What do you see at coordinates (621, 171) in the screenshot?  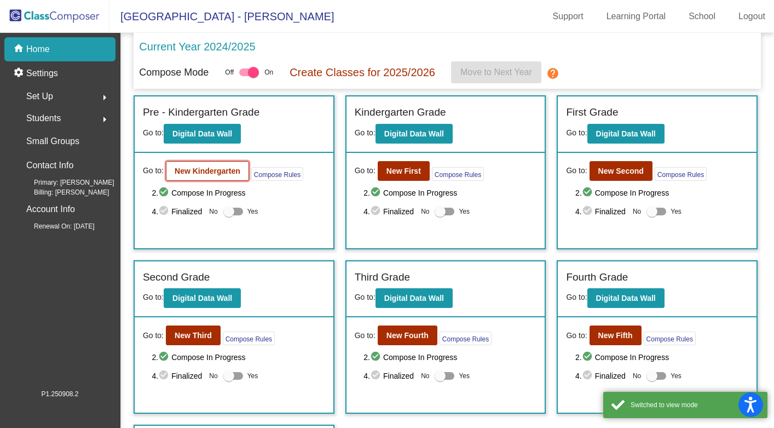 I see `button: New Second` at bounding box center [621, 171].